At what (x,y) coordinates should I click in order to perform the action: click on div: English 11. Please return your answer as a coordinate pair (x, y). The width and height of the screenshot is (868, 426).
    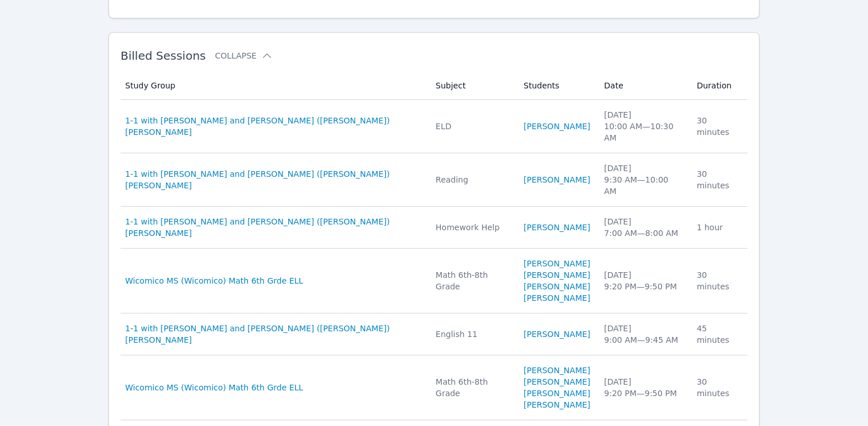
    Looking at the image, I should click on (472, 334).